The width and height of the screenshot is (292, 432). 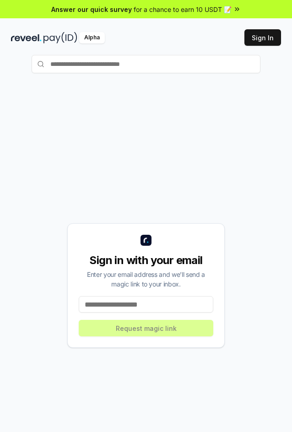 I want to click on img: pay_id, so click(x=60, y=38).